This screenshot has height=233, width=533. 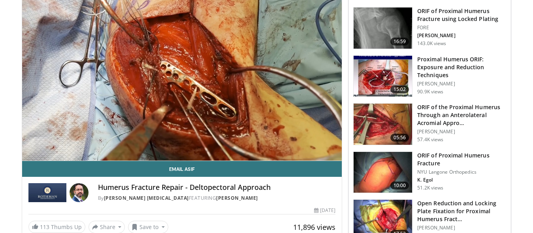 I want to click on img: 270515_0000_1.png.150x105_q85_crop-smart_upscale.jpg, so click(x=383, y=172).